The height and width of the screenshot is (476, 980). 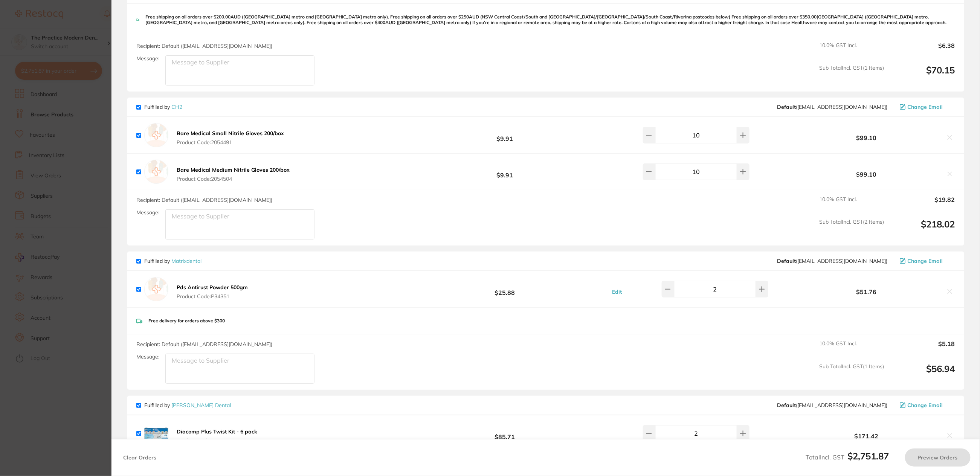 I want to click on span: primarycare@ch2.net.au, so click(x=832, y=107).